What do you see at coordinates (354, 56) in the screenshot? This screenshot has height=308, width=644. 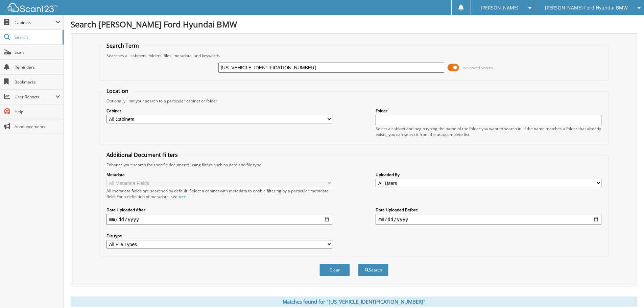 I see `div: Searches all cabinets, folders, files, metadata, and keywords` at bounding box center [354, 56].